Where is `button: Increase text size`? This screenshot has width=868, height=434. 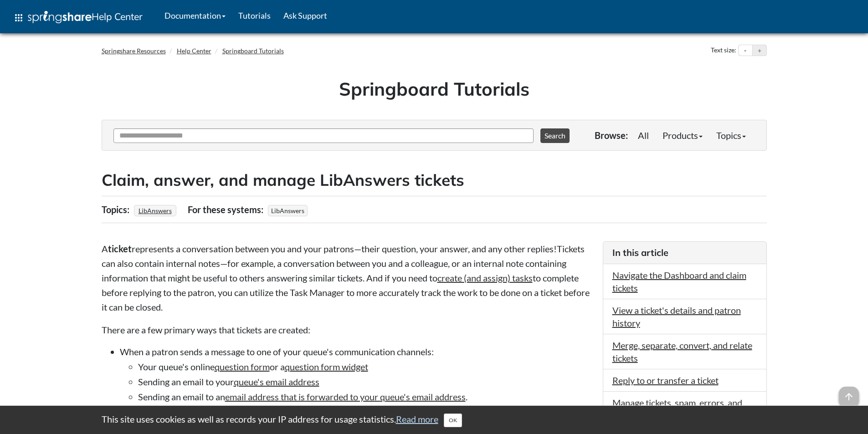
button: Increase text size is located at coordinates (760, 51).